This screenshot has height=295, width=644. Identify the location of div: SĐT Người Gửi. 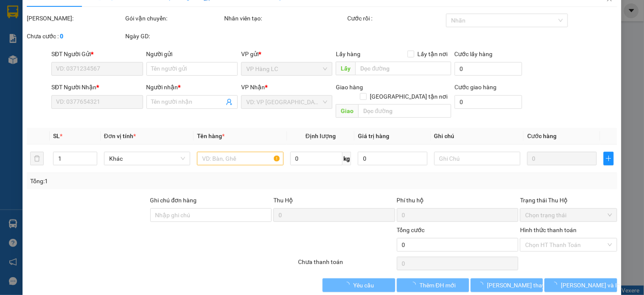
(97, 54).